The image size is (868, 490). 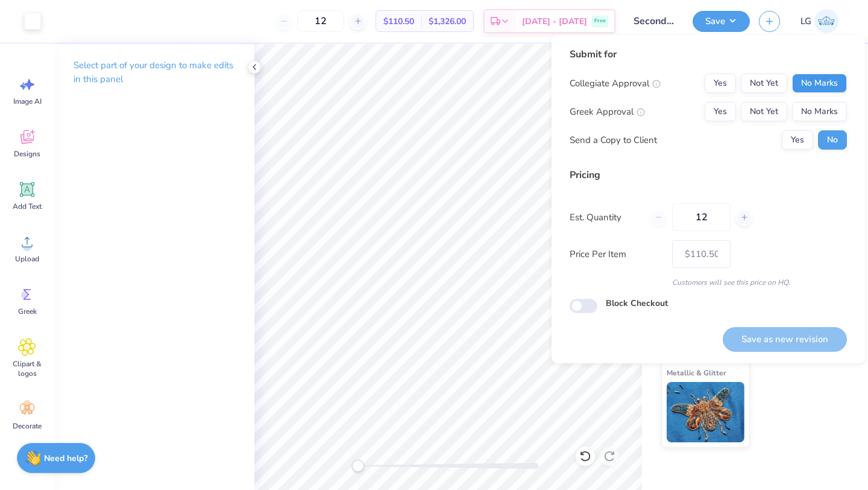 What do you see at coordinates (66, 458) in the screenshot?
I see `strong: Need help?` at bounding box center [66, 458].